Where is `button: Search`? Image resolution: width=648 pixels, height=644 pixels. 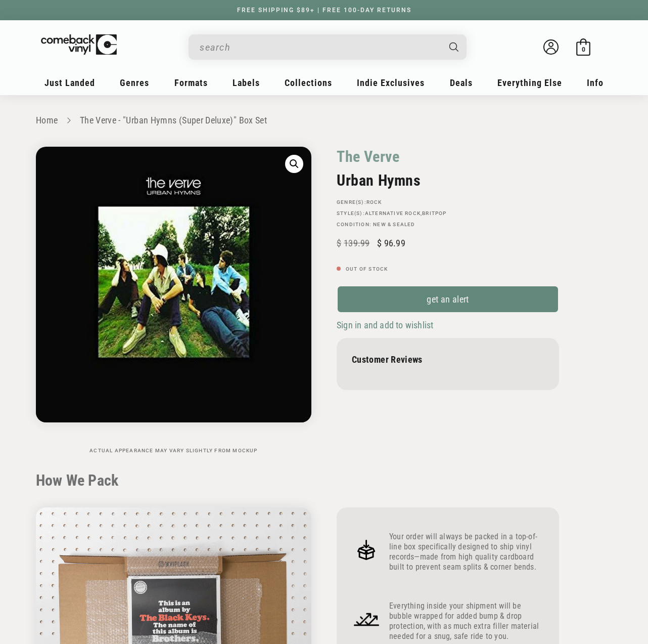 button: Search is located at coordinates (454, 47).